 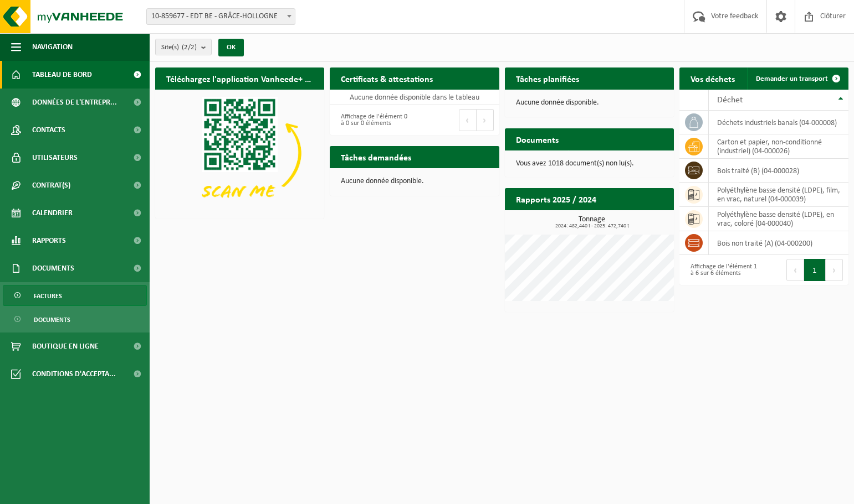 What do you see at coordinates (62, 75) in the screenshot?
I see `span: Tableau de bord` at bounding box center [62, 75].